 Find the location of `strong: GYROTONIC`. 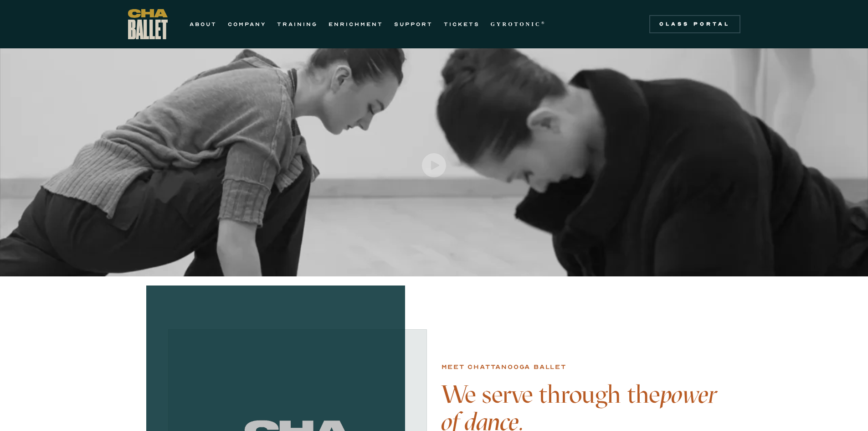

strong: GYROTONIC is located at coordinates (516, 24).